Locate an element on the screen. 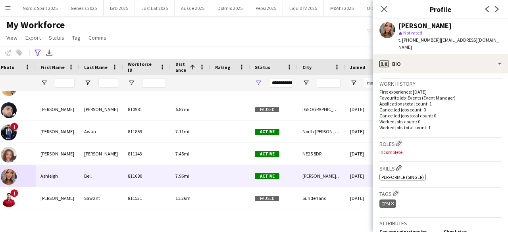 The height and width of the screenshot is (232, 508). p: Incomplete is located at coordinates (441, 152).